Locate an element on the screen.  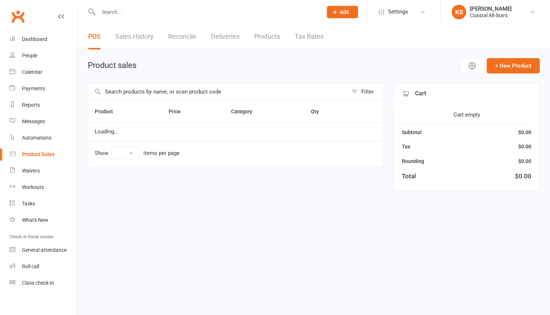
input: Search products by name, or scan product code is located at coordinates (218, 92).